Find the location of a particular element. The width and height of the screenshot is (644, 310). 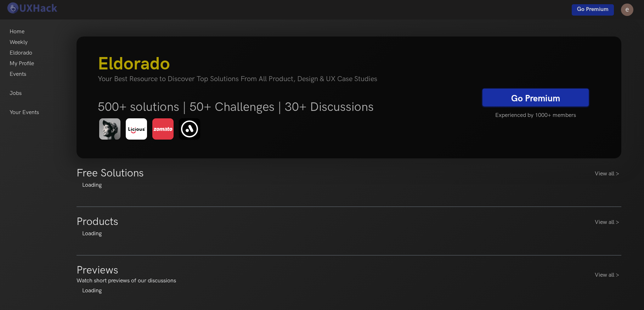

h4: Your Best Resource to Discover Top Solutions From All Product, Design & UX Case Studies is located at coordinates (285, 79).